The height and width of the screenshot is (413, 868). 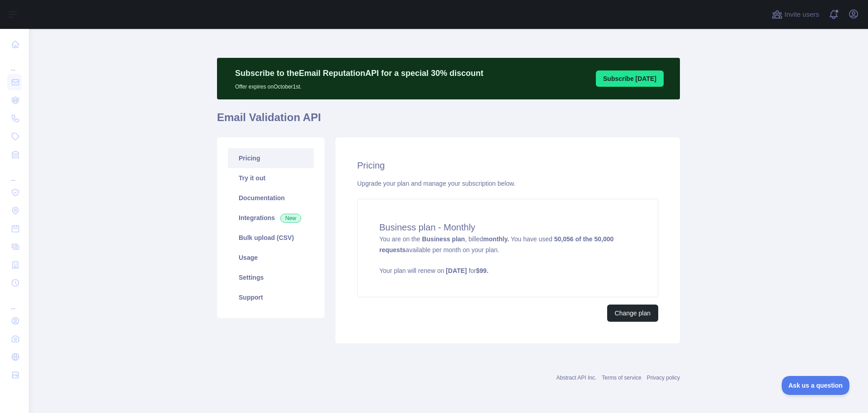 I want to click on strong: Business plan, so click(x=443, y=239).